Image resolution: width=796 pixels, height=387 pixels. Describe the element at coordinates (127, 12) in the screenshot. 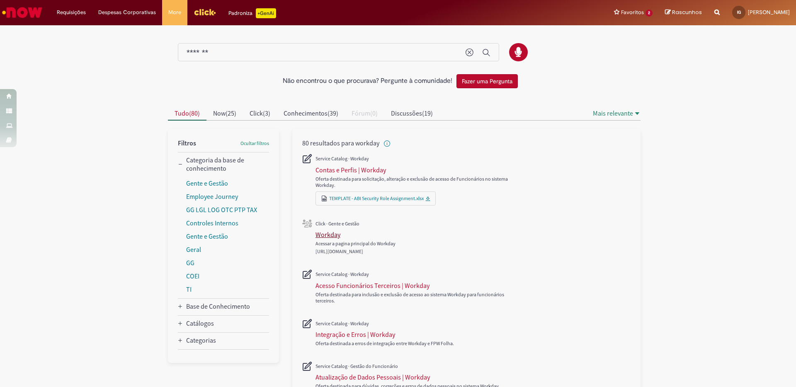

I see `span: Despesas Corporativas` at that location.